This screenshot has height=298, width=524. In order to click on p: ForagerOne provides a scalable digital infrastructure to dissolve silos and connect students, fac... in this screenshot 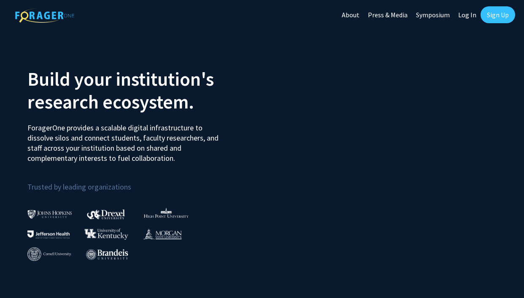, I will do `click(128, 140)`.